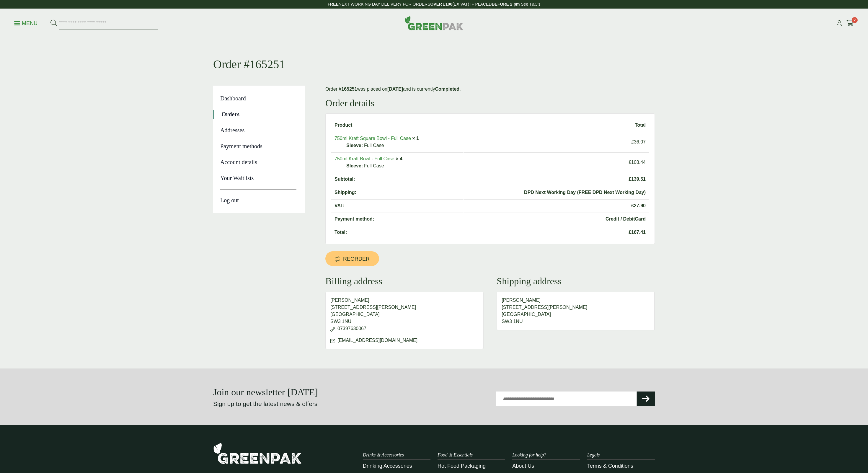  What do you see at coordinates (523, 466) in the screenshot?
I see `a: About Us` at bounding box center [523, 466].